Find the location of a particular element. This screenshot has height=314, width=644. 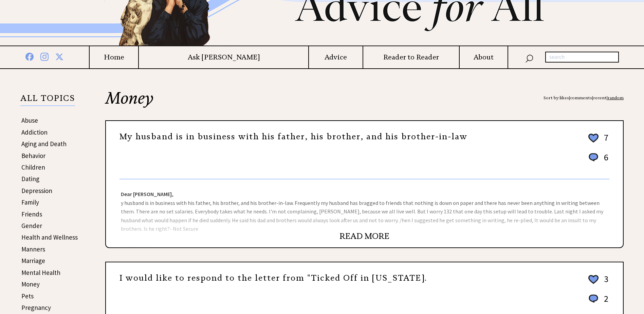

a: Dating is located at coordinates (30, 179).